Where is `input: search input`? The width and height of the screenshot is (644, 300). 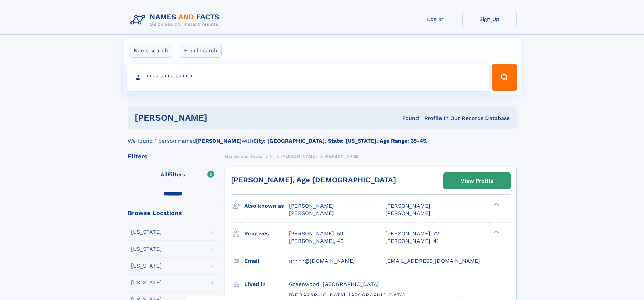 input: search input is located at coordinates (308, 77).